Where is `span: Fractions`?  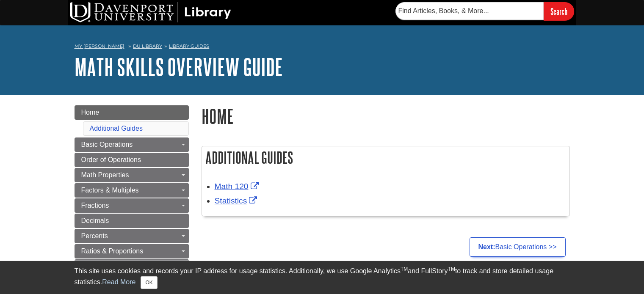 span: Fractions is located at coordinates (95, 205).